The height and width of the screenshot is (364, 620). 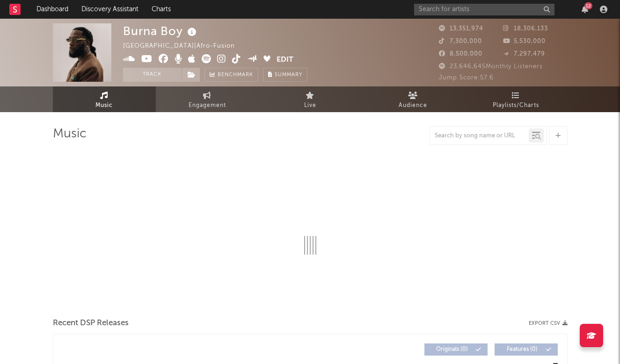 I want to click on span: Originals ( 0 ), so click(x=452, y=349).